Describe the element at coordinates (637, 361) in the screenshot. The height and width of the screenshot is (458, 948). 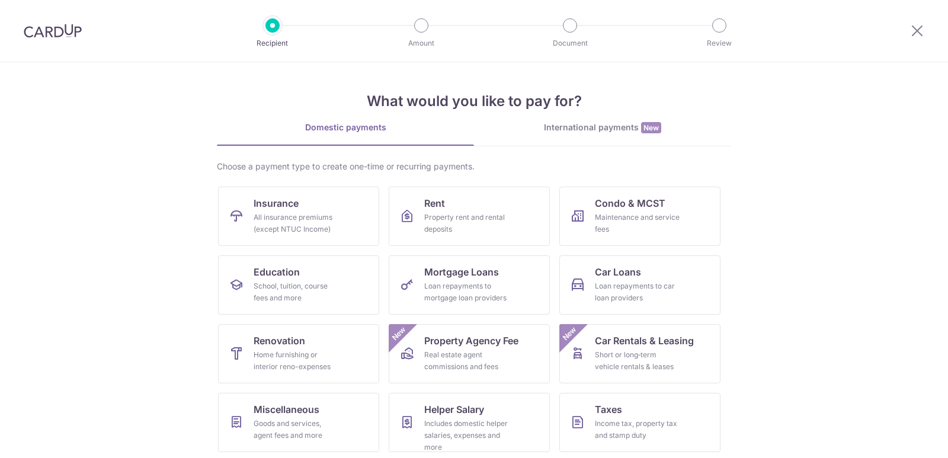
I see `div: Short or long‑term vehicle rentals & leases` at that location.